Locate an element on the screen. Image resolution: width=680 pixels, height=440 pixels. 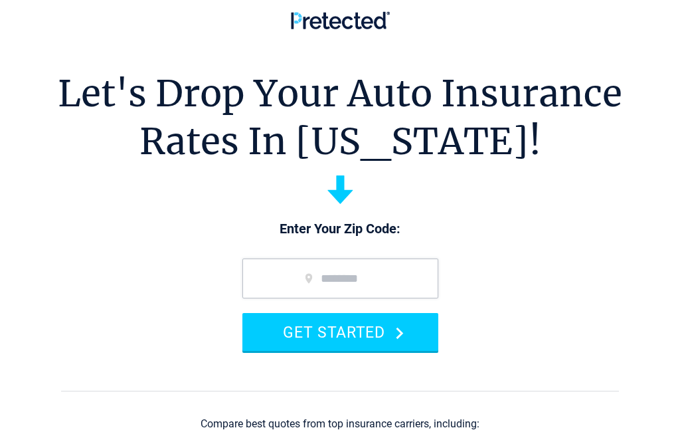
img: Pretected Logo is located at coordinates (340, 20).